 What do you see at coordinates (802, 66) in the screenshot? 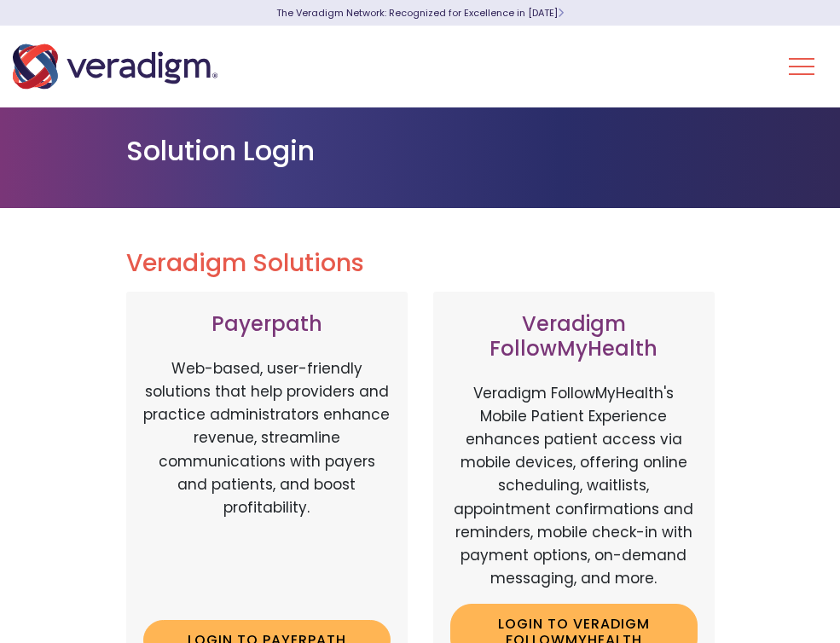
I see `button: Toggle Navigation Menu` at bounding box center [802, 66].